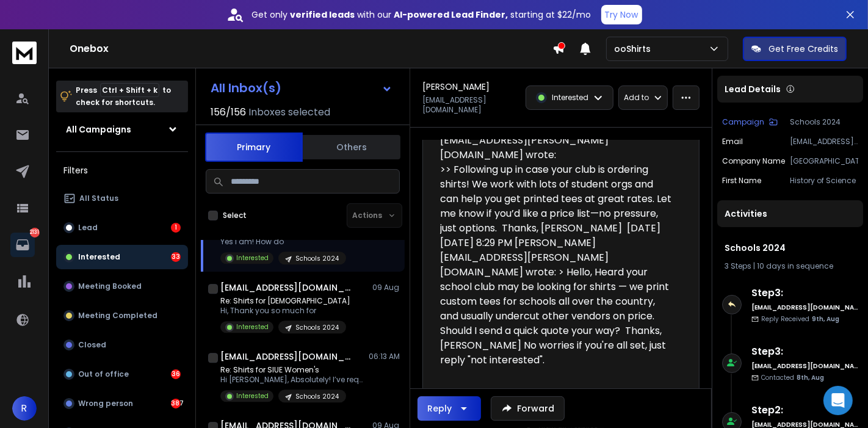 This screenshot has width=868, height=428. Describe the element at coordinates (92, 345) in the screenshot. I see `p: Closed` at that location.